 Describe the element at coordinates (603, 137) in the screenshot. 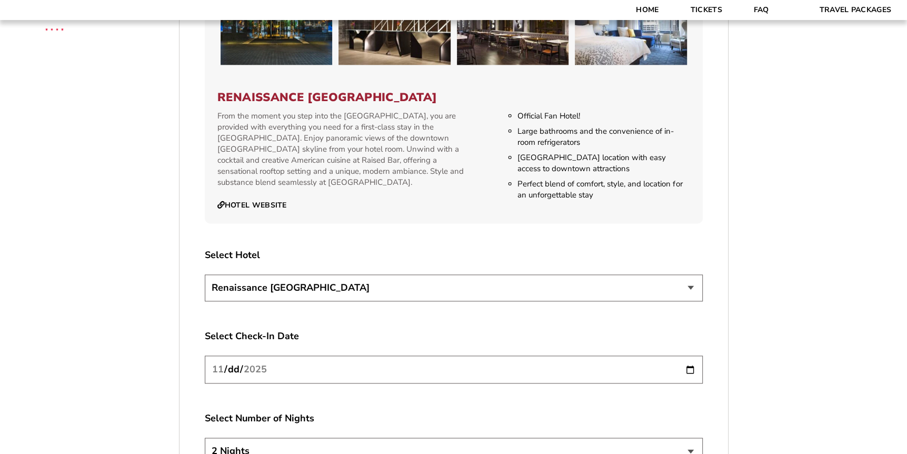

I see `li: Large bathrooms and the convenience of in-room refrigerators` at that location.